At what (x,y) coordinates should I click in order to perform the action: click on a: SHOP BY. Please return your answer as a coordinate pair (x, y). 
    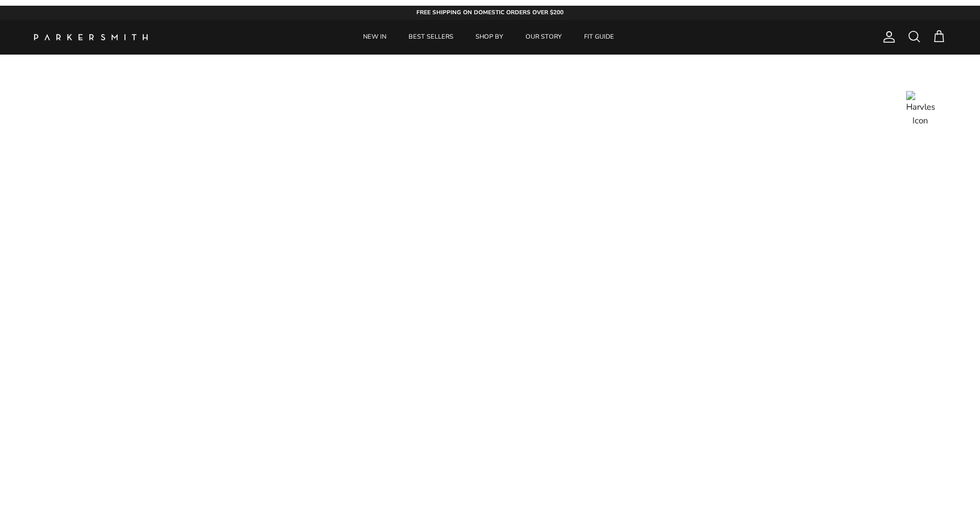
    Looking at the image, I should click on (490, 37).